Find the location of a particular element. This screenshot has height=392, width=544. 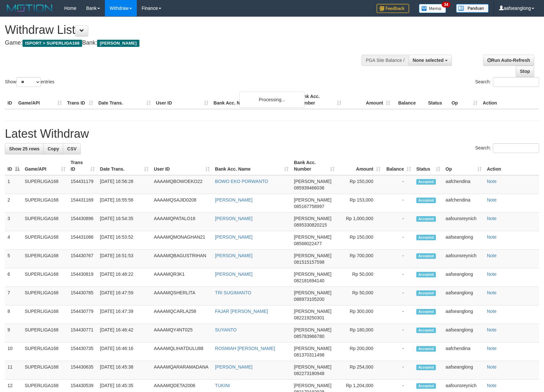

img: Button%20Memo.svg is located at coordinates (432, 8).